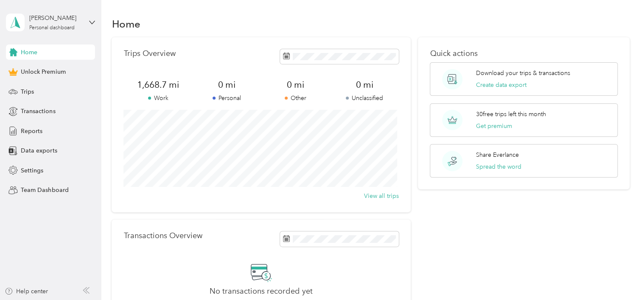 Image resolution: width=644 pixels, height=300 pixels. I want to click on span: Data exports, so click(39, 150).